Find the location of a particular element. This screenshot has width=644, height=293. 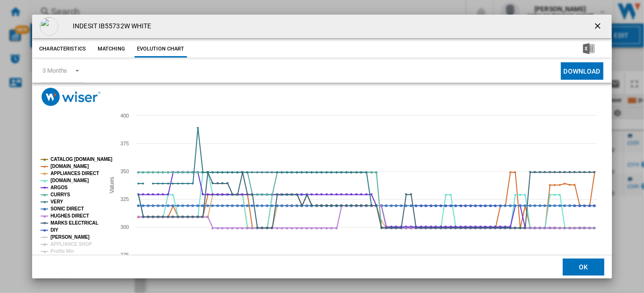

tspan: Values is located at coordinates (112, 185).